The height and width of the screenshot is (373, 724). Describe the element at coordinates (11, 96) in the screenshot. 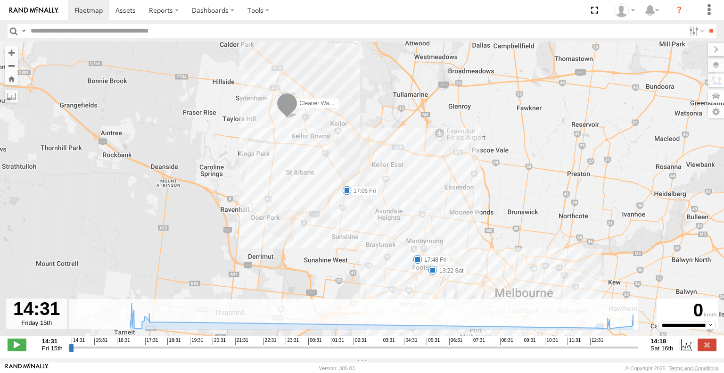

I see `label: Measure` at that location.